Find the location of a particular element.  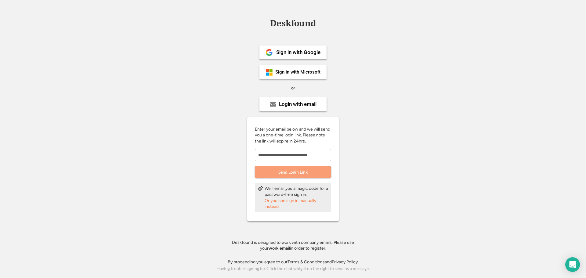

a: Terms & Conditions is located at coordinates (306, 262).